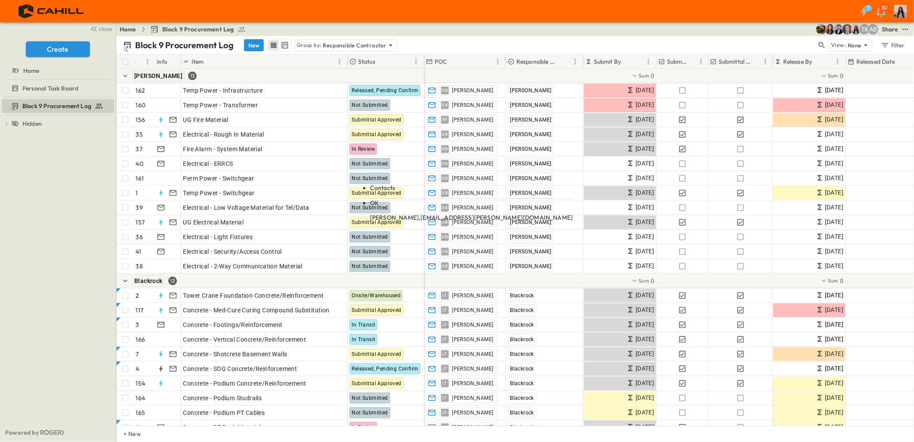  I want to click on h6: 7, so click(869, 8).